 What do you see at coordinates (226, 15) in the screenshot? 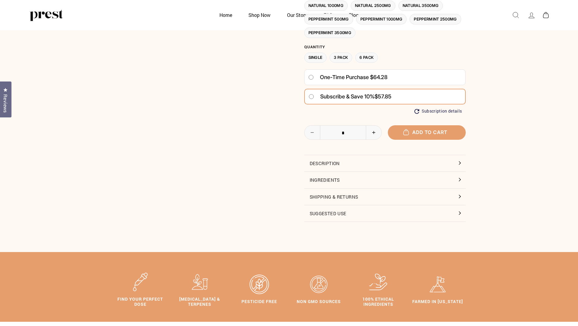
I see `a: Home` at bounding box center [226, 15].